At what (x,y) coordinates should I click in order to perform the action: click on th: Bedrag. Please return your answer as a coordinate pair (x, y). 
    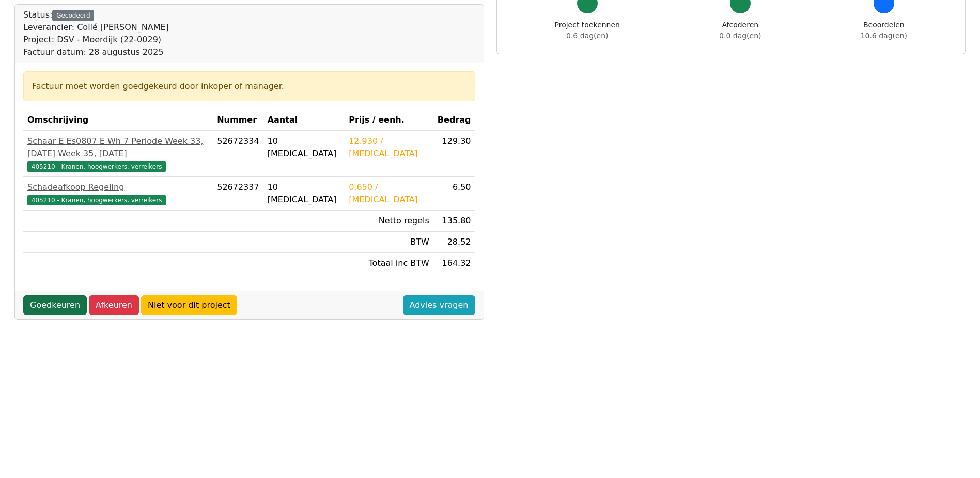
    Looking at the image, I should click on (454, 120).